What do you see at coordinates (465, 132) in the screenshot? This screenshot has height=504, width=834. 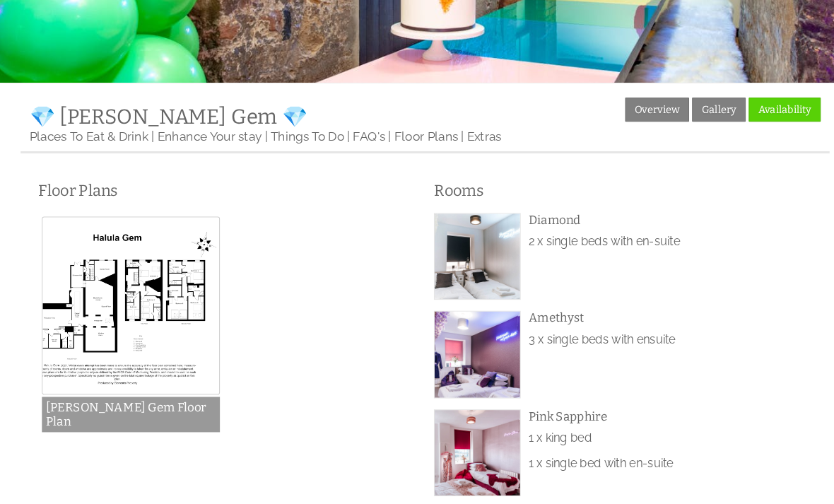 I see `a: Extras` at bounding box center [465, 132].